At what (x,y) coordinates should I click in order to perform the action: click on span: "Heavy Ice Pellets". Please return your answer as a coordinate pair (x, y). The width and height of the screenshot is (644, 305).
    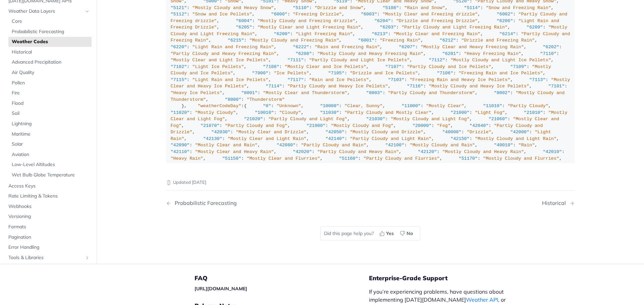
    Looking at the image, I should click on (197, 93).